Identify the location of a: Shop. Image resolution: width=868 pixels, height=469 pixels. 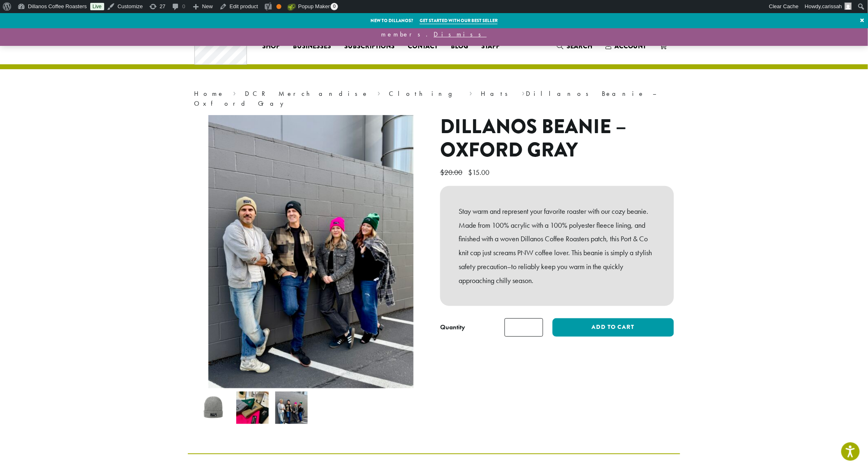
(271, 46).